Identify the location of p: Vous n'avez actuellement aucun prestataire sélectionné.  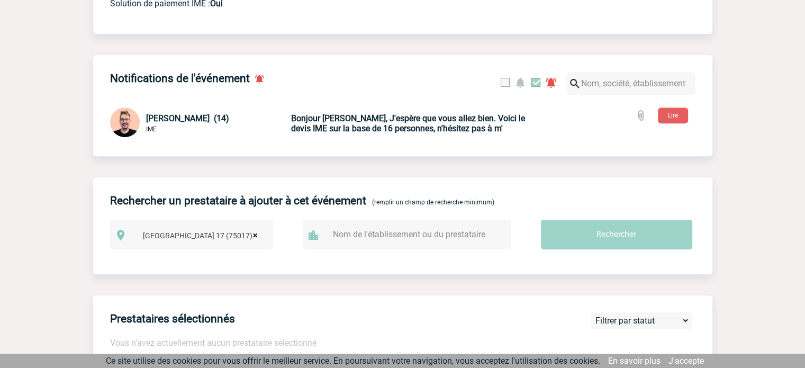
(411, 342).